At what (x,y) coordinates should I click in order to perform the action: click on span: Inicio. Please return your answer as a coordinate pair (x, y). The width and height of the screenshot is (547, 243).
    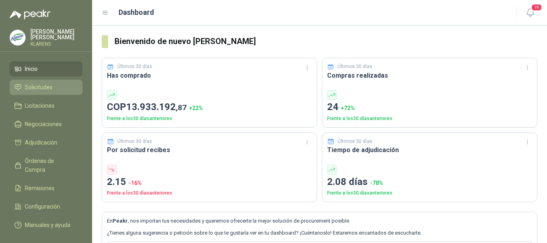
    Looking at the image, I should click on (31, 69).